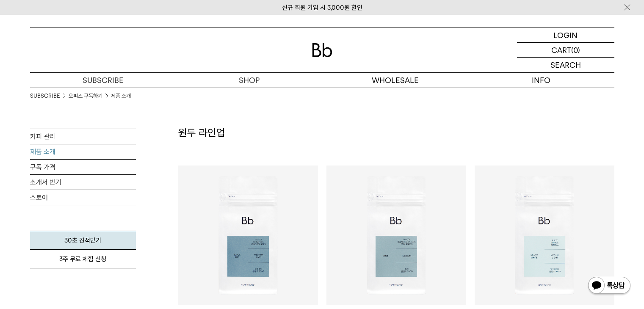 This screenshot has width=644, height=309. Describe the element at coordinates (86, 96) in the screenshot. I see `a: 오피스 구독하기` at that location.